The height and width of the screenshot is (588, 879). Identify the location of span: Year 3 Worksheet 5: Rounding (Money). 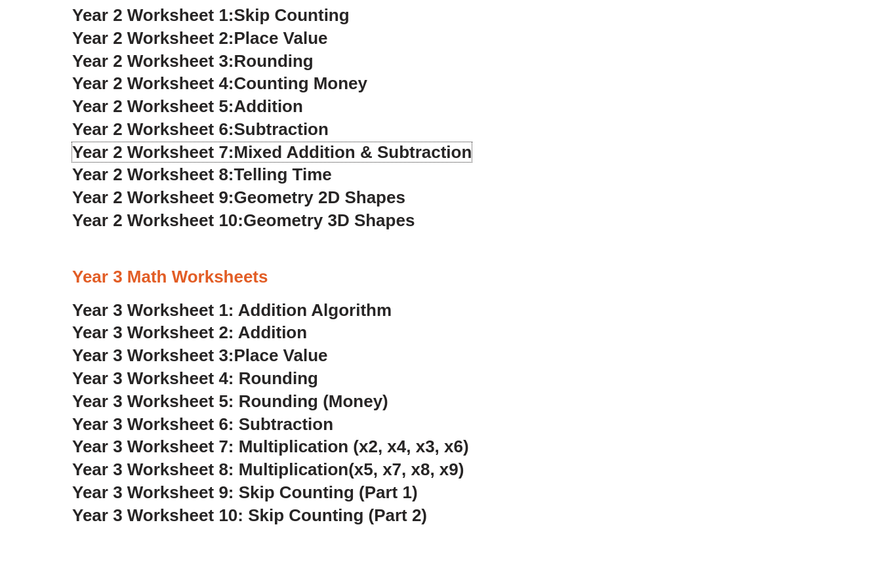
(230, 402).